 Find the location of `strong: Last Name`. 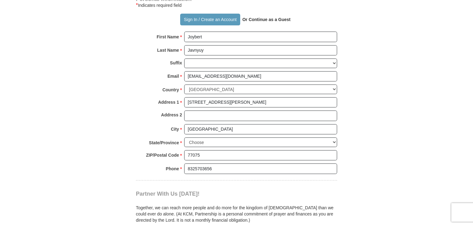

strong: Last Name is located at coordinates (168, 50).